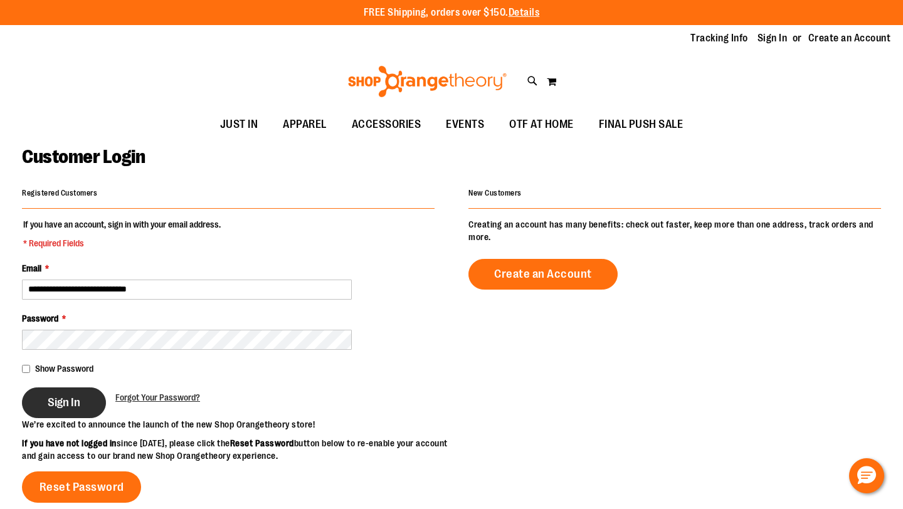 This screenshot has height=509, width=903. What do you see at coordinates (305, 125) in the screenshot?
I see `a: APPAREL` at bounding box center [305, 125].